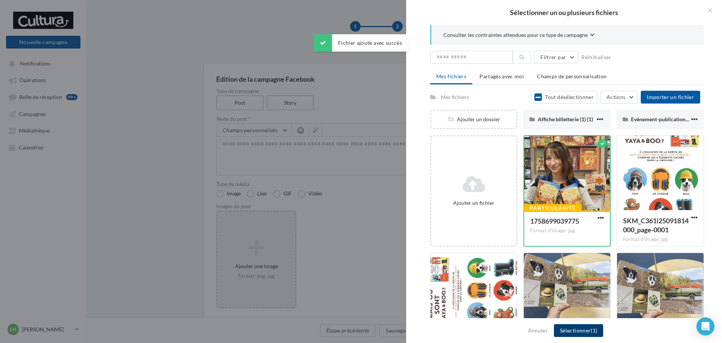 Image resolution: width=722 pixels, height=343 pixels. Describe the element at coordinates (455, 97) in the screenshot. I see `div: Mes fichiers` at that location.